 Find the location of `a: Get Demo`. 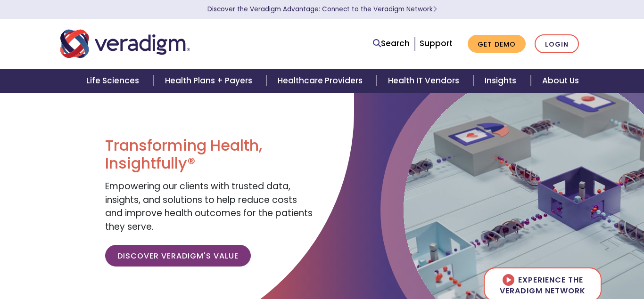

a: Get Demo is located at coordinates (496, 44).